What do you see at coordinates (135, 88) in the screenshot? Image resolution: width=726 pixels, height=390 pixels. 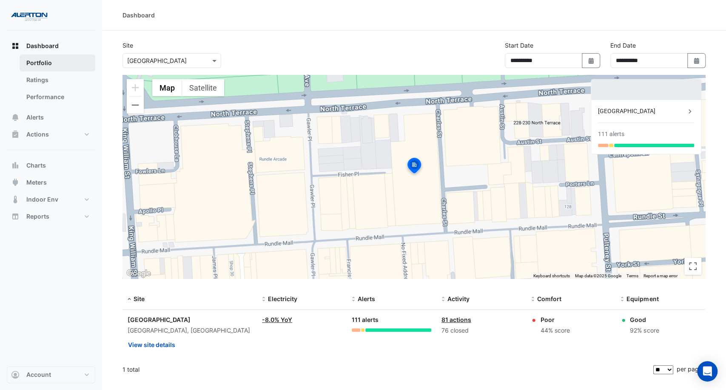 I see `button: Zoom in` at bounding box center [135, 88].